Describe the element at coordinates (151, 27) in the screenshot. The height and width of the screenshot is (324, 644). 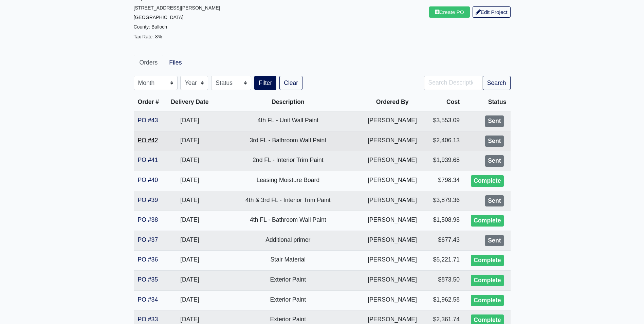
I see `small: County: Bulloch` at that location.